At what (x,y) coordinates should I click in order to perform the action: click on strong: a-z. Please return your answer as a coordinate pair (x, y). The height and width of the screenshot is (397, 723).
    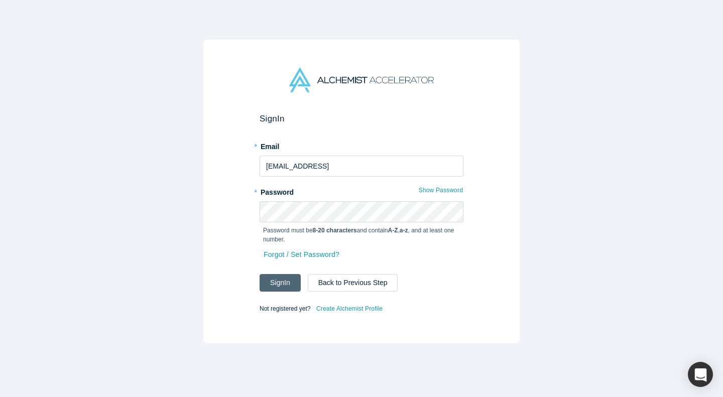
    Looking at the image, I should click on (404, 231).